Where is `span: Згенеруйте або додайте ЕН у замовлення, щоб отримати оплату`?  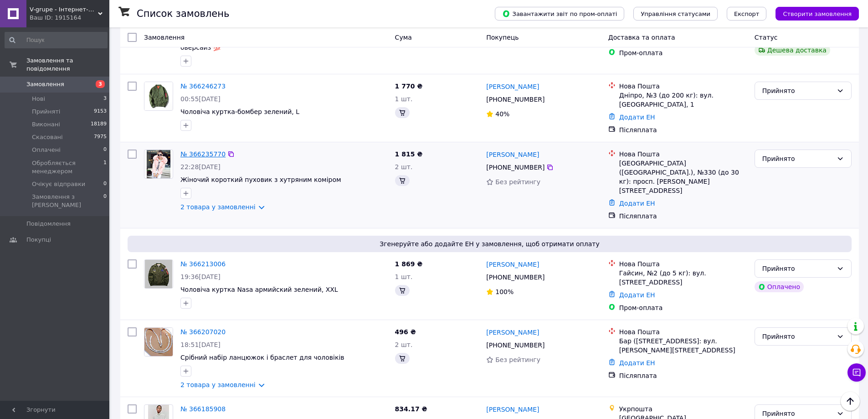
span: Згенеруйте або додайте ЕН у замовлення, щоб отримати оплату is located at coordinates (489, 244).